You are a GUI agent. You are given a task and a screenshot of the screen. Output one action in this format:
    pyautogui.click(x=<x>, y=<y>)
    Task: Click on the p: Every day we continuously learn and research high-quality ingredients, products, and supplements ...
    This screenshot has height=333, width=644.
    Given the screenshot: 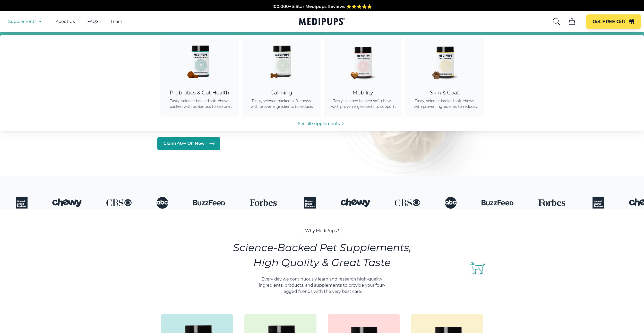 What is the action you would take?
    pyautogui.click(x=322, y=286)
    